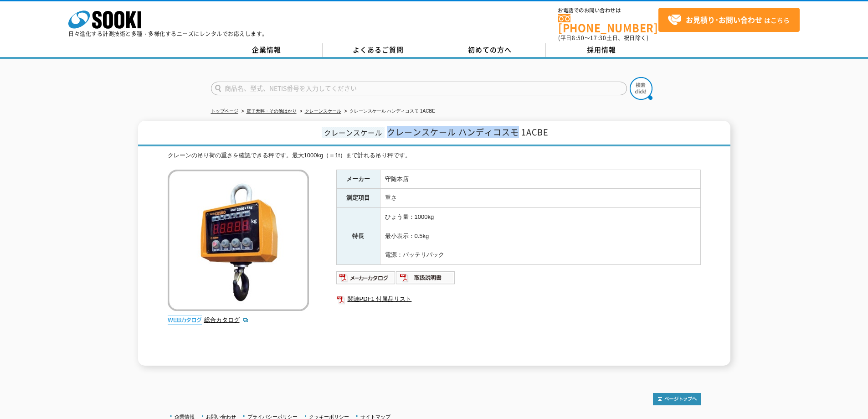  What do you see at coordinates (601, 50) in the screenshot?
I see `a: 採用情報` at bounding box center [601, 50].